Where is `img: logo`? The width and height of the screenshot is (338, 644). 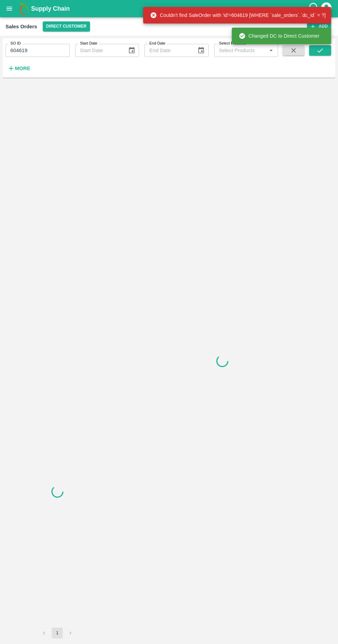
img: logo is located at coordinates (24, 9).